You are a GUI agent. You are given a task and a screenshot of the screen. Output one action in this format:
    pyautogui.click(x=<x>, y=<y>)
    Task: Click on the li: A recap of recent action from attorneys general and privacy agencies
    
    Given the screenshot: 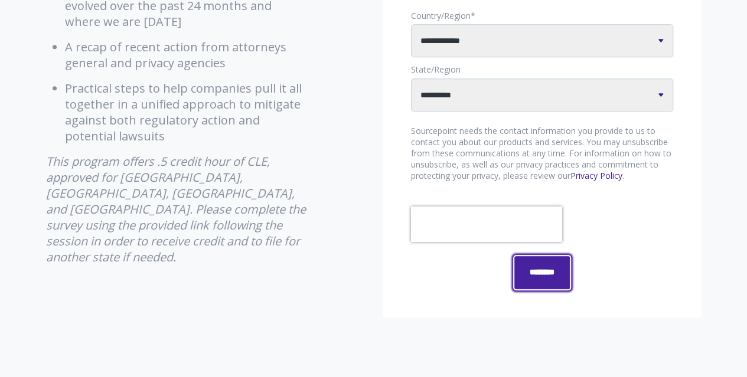 What is the action you would take?
    pyautogui.click(x=187, y=55)
    